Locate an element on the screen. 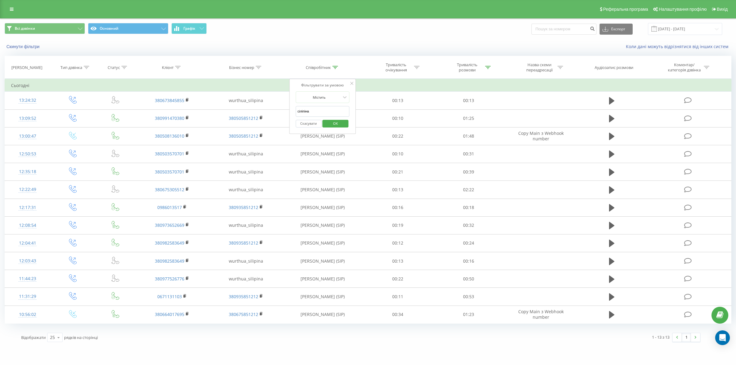 This screenshot has height=365, width=736. div: Коментар/категорія дзвінка is located at coordinates (684, 67).